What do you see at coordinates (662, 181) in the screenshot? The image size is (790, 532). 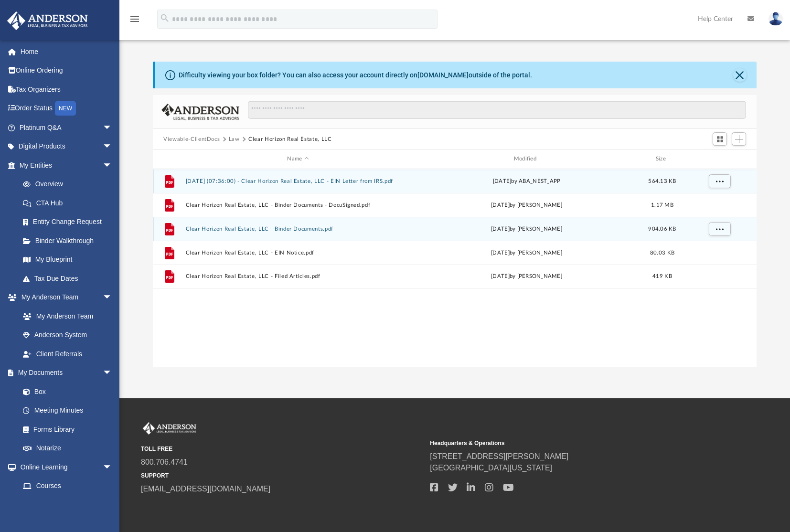 I see `span: 564.13 KB` at bounding box center [662, 181].